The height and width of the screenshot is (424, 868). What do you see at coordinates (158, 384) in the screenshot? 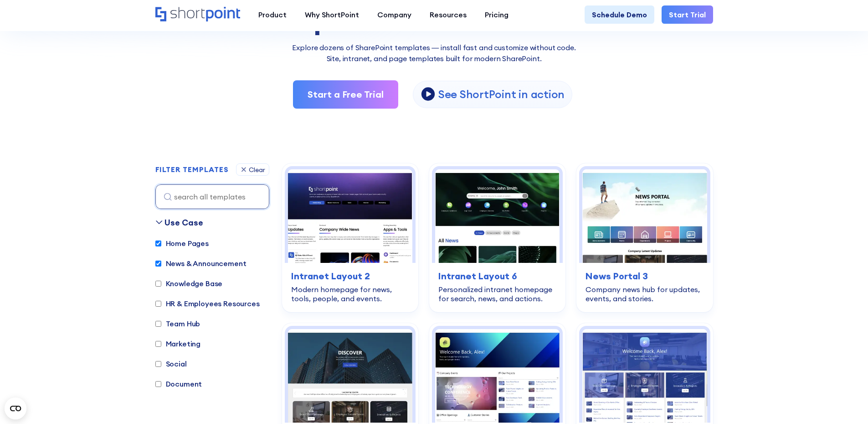
I see `input: Document` at bounding box center [158, 384].